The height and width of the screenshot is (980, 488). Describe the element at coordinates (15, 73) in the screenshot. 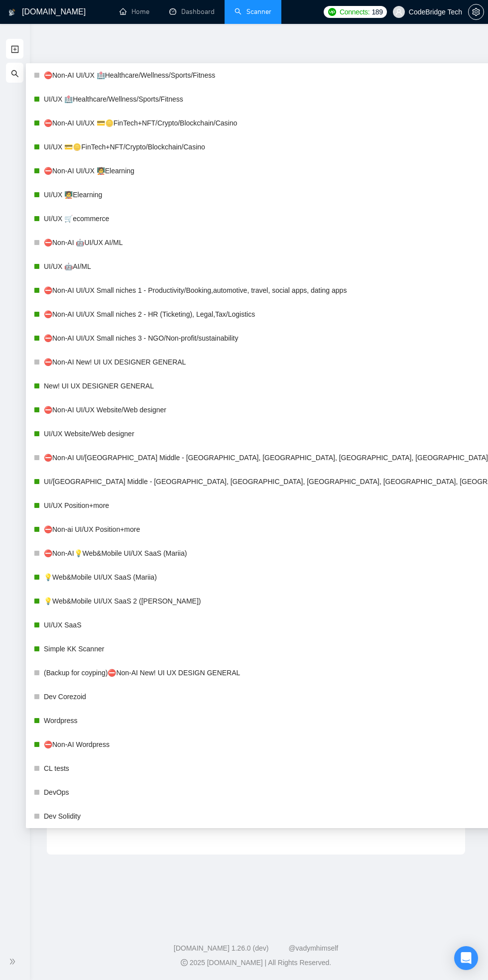

I see `span: search` at that location.